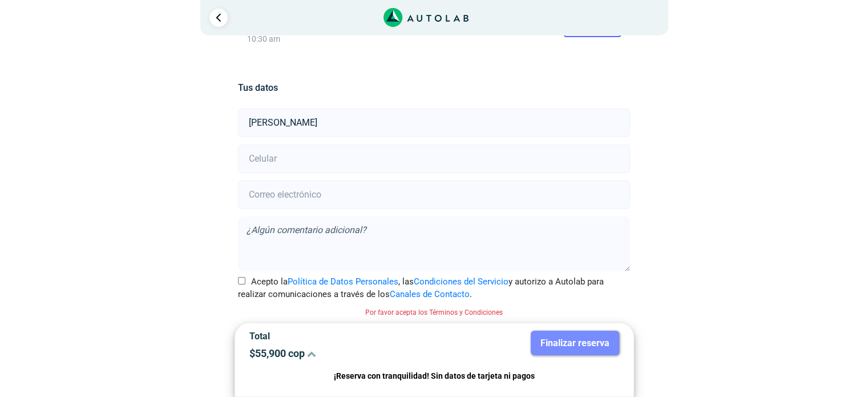 This screenshot has height=397, width=868. Describe the element at coordinates (434, 159) in the screenshot. I see `input: Celular` at that location.